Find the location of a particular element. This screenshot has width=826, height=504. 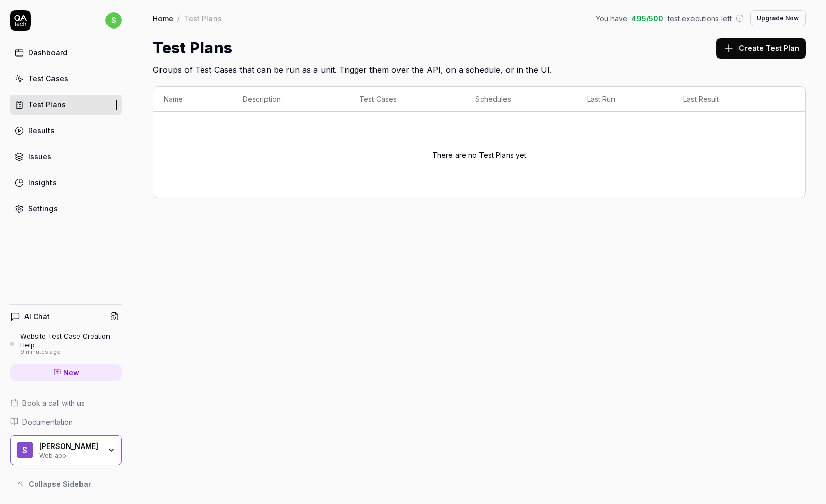

span: test executions left is located at coordinates (699, 18).